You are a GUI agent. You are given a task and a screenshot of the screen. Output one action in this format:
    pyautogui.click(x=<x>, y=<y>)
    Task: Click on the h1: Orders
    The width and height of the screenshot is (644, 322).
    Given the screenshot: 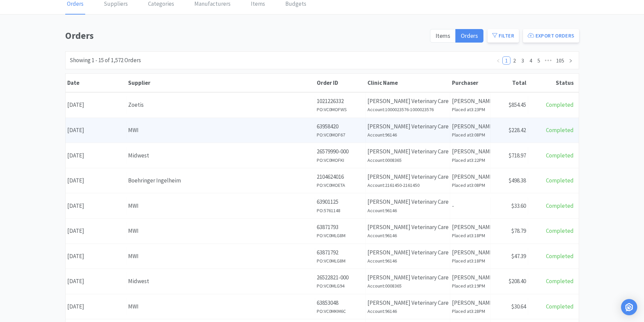 What is the action you would take?
    pyautogui.click(x=245, y=35)
    